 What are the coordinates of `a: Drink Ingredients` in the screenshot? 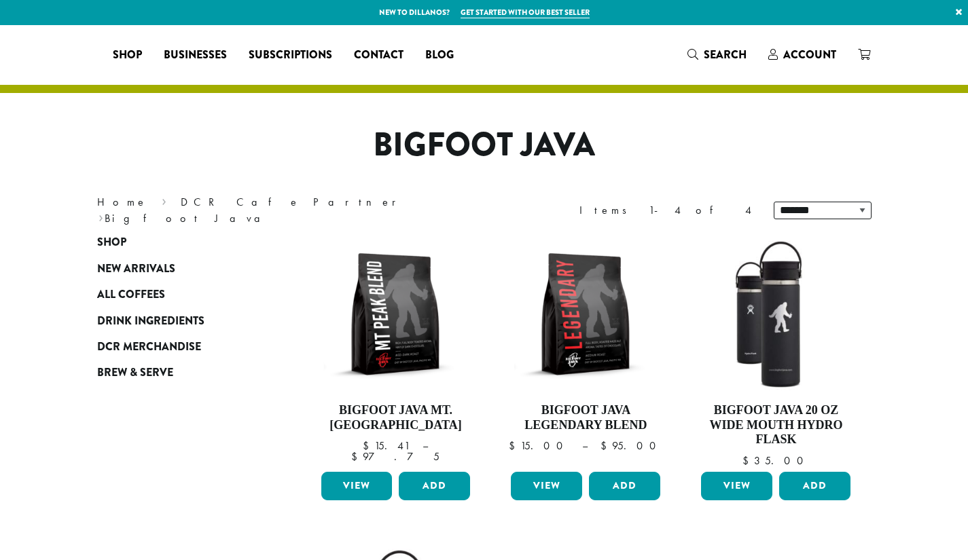 It's located at (178, 321).